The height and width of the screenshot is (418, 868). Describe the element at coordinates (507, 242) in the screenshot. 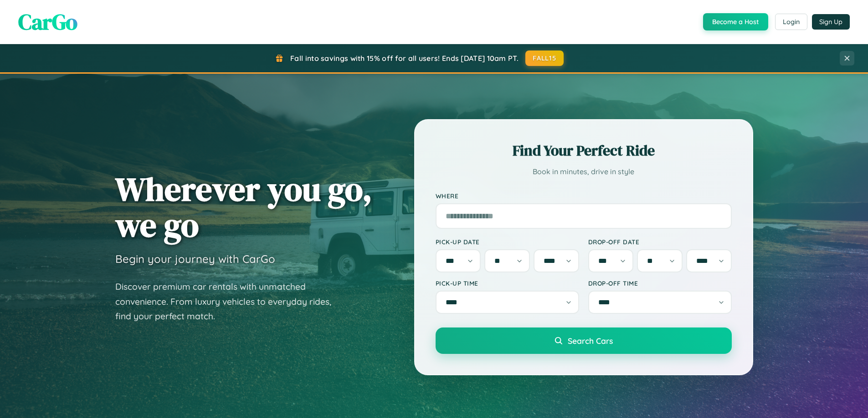

I see `label: Pick-up Date` at that location.